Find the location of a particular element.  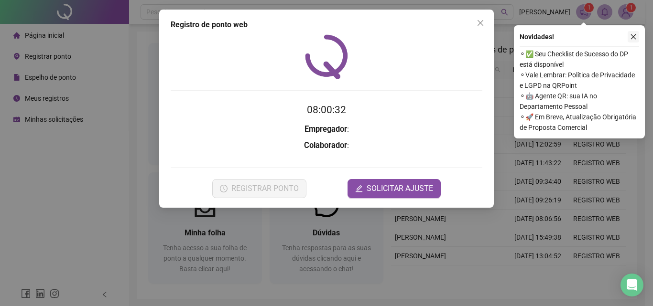

div: Open Intercom Messenger is located at coordinates (632, 285).